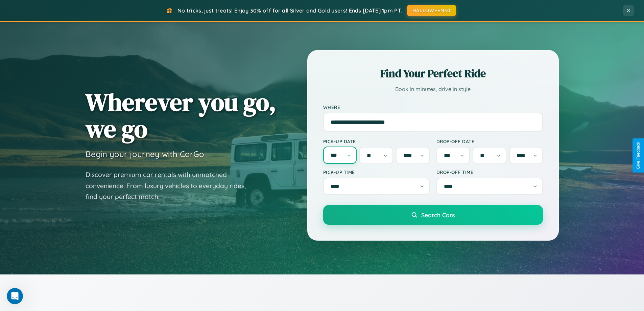  Describe the element at coordinates (433, 107) in the screenshot. I see `label: Where` at that location.